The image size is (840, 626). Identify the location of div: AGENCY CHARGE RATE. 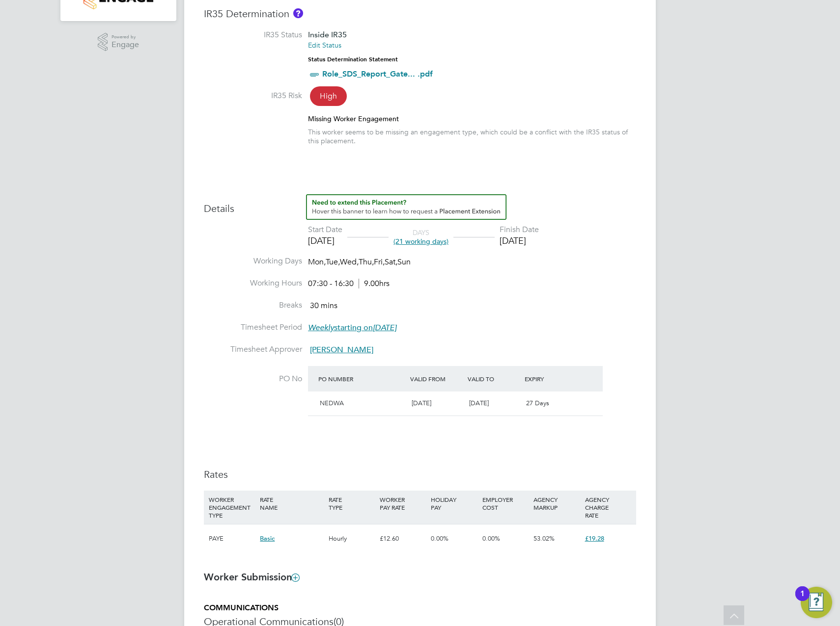
(608, 507).